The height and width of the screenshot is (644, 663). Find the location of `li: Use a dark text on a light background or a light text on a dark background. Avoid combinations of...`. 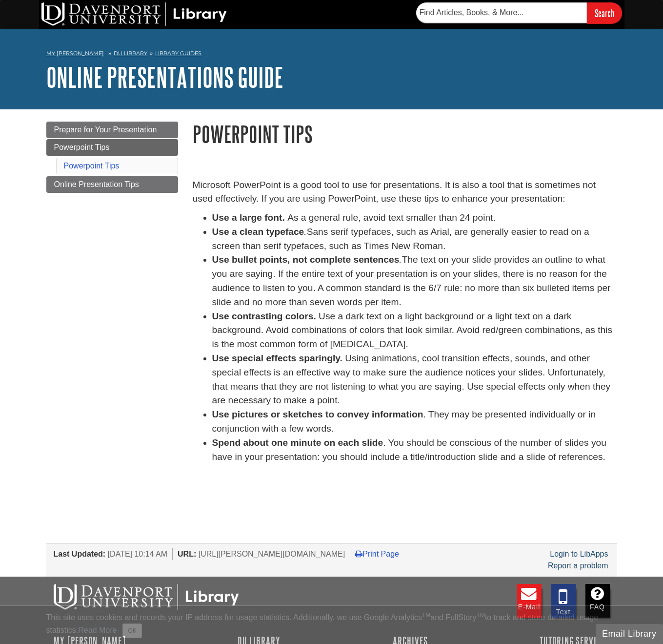

li: Use a dark text on a light background or a light text on a dark background. Avoid combinations of... is located at coordinates (415, 330).